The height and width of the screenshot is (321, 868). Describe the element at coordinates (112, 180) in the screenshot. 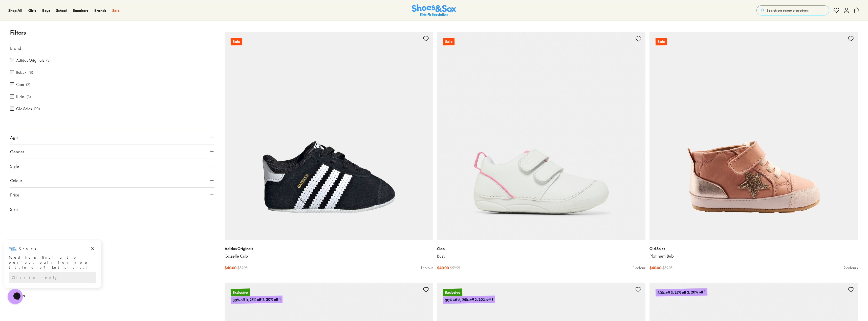

I see `button: Colour` at that location.